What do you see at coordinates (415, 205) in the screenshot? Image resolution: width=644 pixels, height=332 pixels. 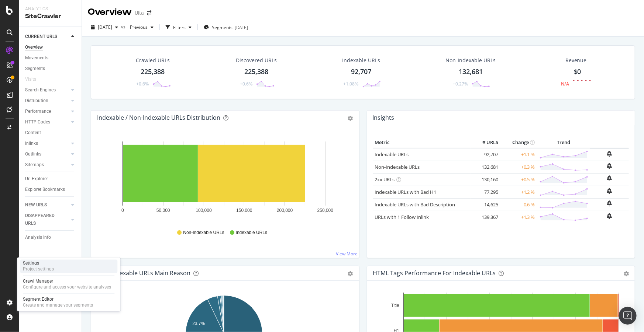 I see `a: Indexable URLs with Bad Description` at bounding box center [415, 205].